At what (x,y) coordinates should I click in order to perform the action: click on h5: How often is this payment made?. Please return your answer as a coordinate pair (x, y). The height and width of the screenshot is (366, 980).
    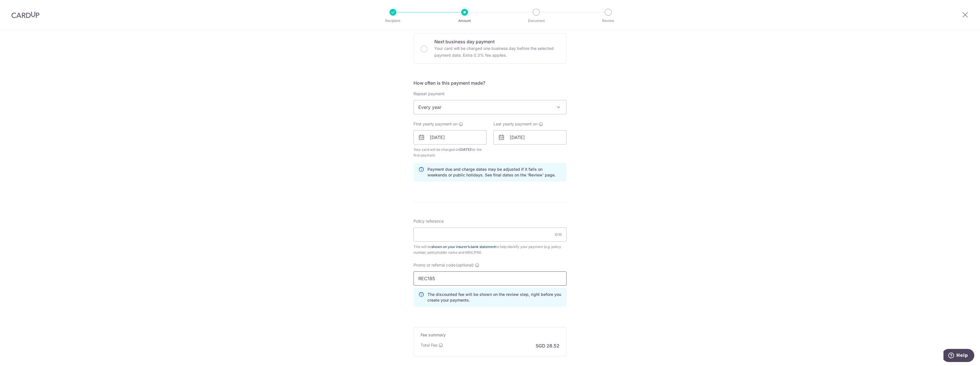
    Looking at the image, I should click on (490, 83).